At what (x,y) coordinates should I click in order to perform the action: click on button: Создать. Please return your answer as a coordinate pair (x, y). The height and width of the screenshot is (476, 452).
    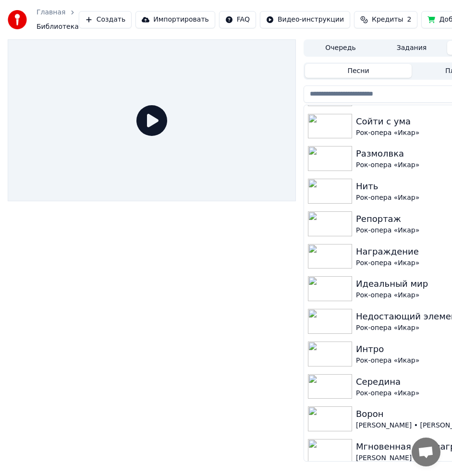
    Looking at the image, I should click on (106, 20).